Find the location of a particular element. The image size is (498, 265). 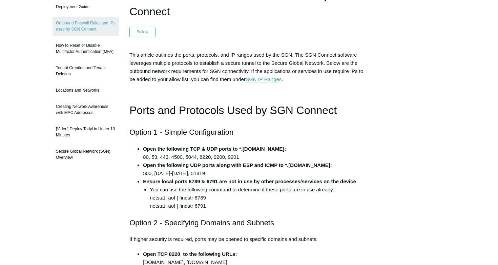

button: Follow Article is located at coordinates (142, 32).